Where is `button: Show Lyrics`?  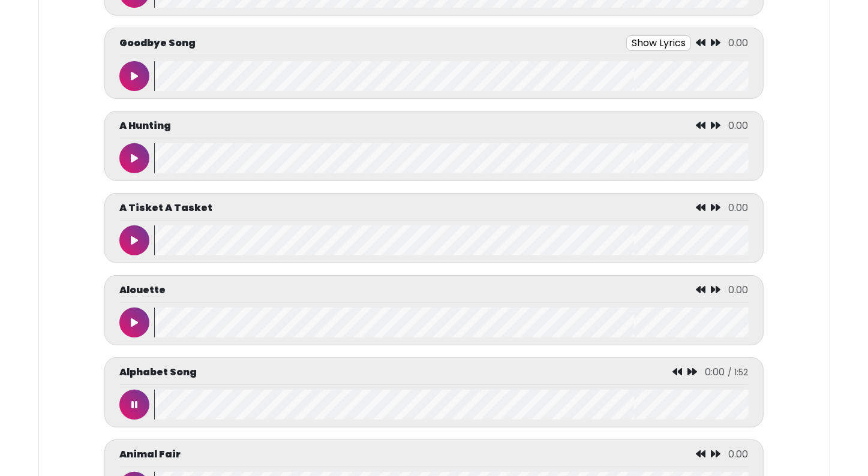 button: Show Lyrics is located at coordinates (659, 43).